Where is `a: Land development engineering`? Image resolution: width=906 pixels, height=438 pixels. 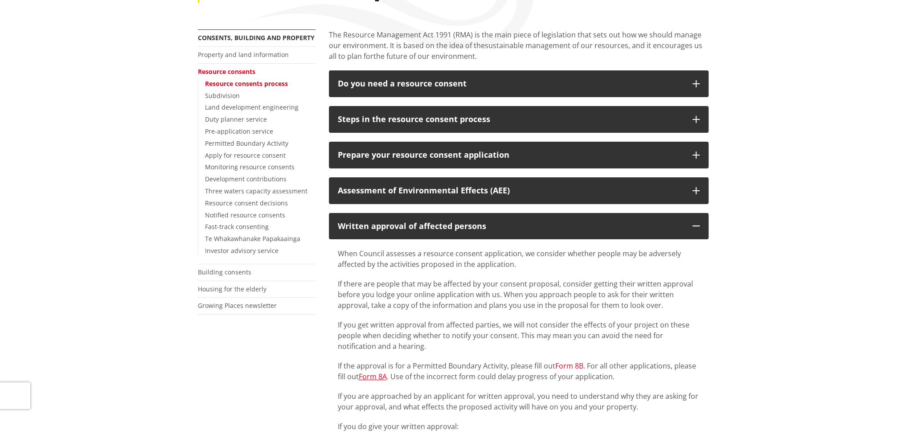 a: Land development engineering is located at coordinates (252, 107).